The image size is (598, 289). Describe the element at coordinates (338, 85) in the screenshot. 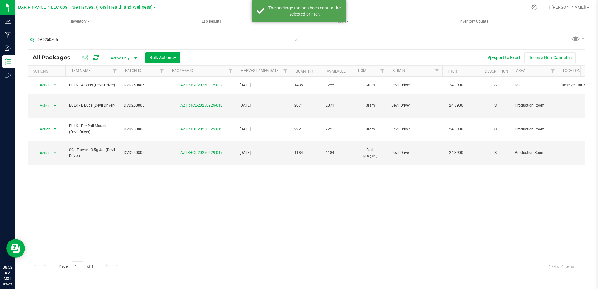

I see `span: 1255` at that location.